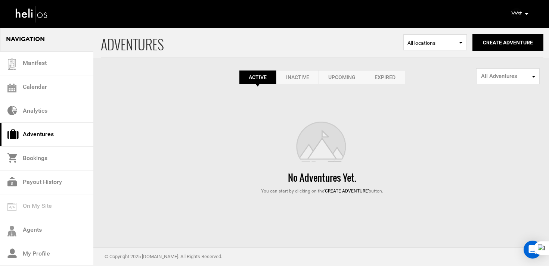 Image resolution: width=549 pixels, height=266 pixels. What do you see at coordinates (12, 207) in the screenshot?
I see `img: on_my_site.svg` at bounding box center [12, 207].